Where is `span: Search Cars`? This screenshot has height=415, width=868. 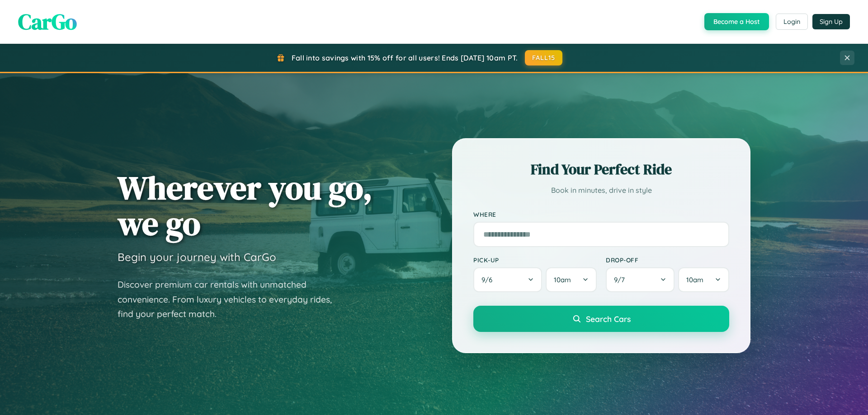
span: Search Cars is located at coordinates (608, 319).